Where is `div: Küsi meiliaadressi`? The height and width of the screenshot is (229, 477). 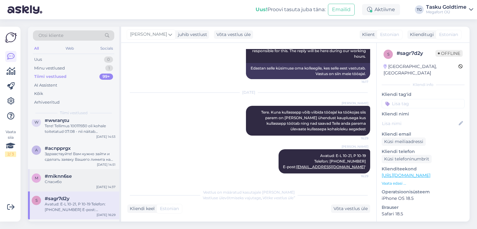
div: Küsi meiliaadressi is located at coordinates (404, 142).